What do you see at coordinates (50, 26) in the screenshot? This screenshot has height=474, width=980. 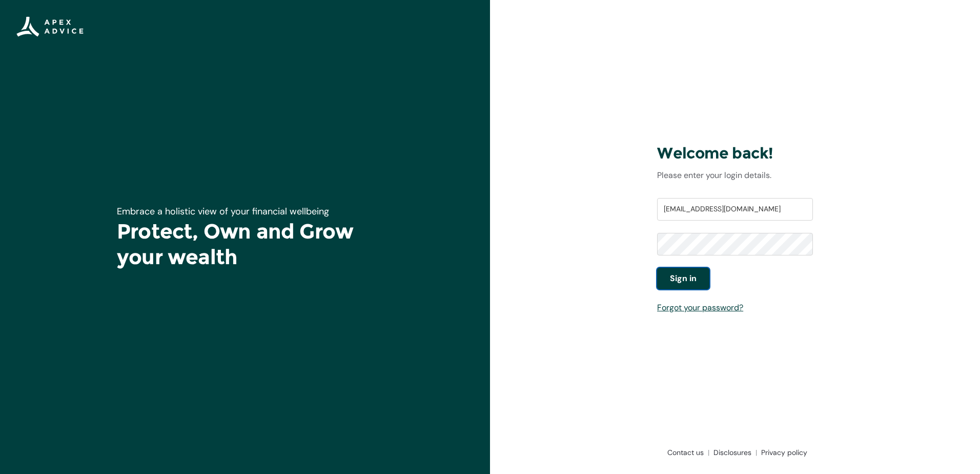 I see `img: Apex Advice Group` at bounding box center [50, 26].